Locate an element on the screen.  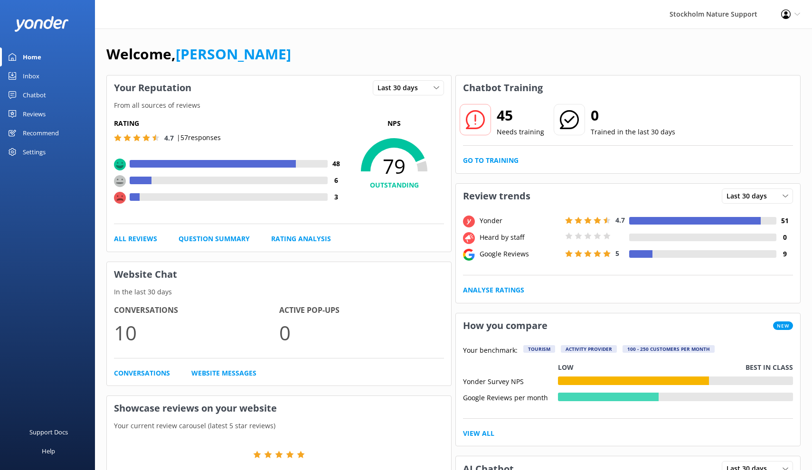
p: Low is located at coordinates (566, 368).